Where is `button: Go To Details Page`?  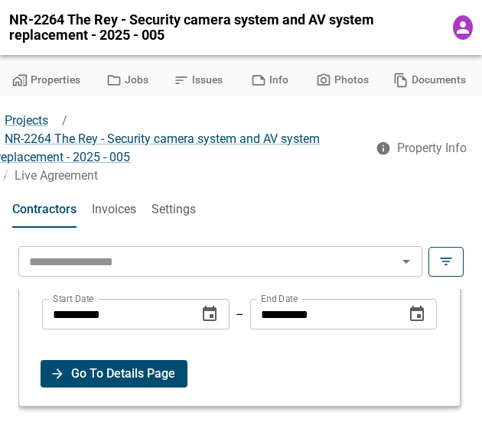 button: Go To Details Page is located at coordinates (114, 374).